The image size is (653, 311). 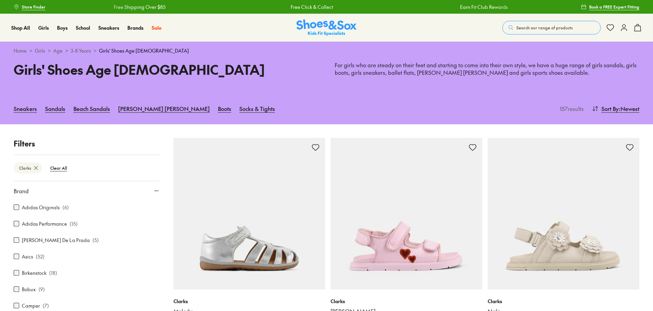 I want to click on span: Boys, so click(x=62, y=28).